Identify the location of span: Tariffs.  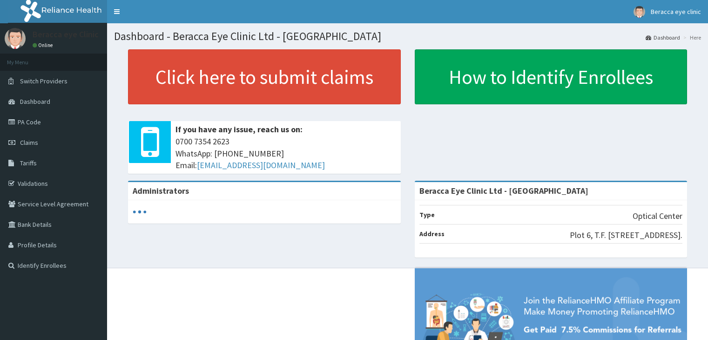
(28, 163).